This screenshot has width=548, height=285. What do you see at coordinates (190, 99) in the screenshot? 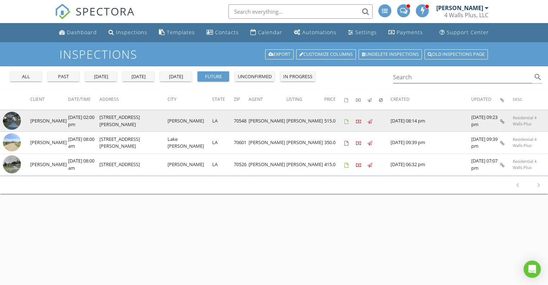
I see `th: City: Not sorted.` at bounding box center [190, 99].